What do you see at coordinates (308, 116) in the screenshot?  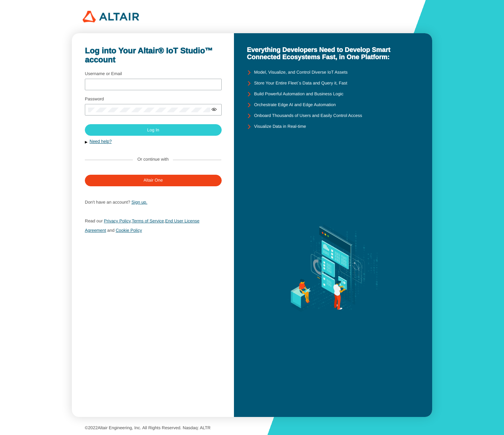 I see `unity-typography: Onboard Thousands of Users and Easily Control Access` at bounding box center [308, 116].